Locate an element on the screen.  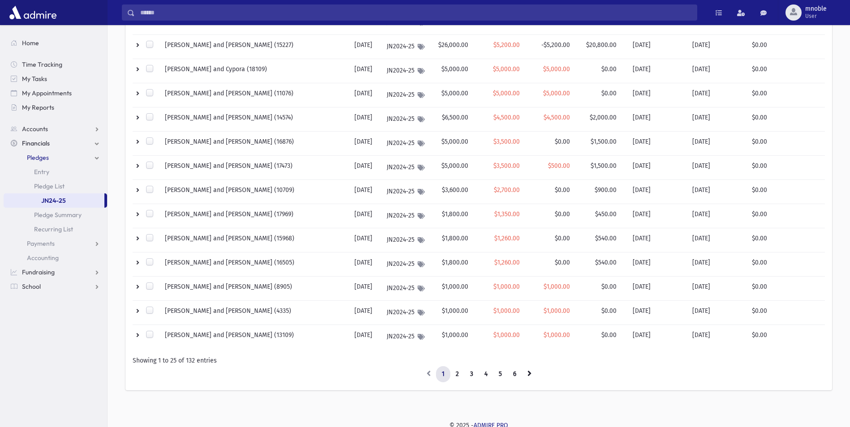
a: 5 is located at coordinates (500, 375).